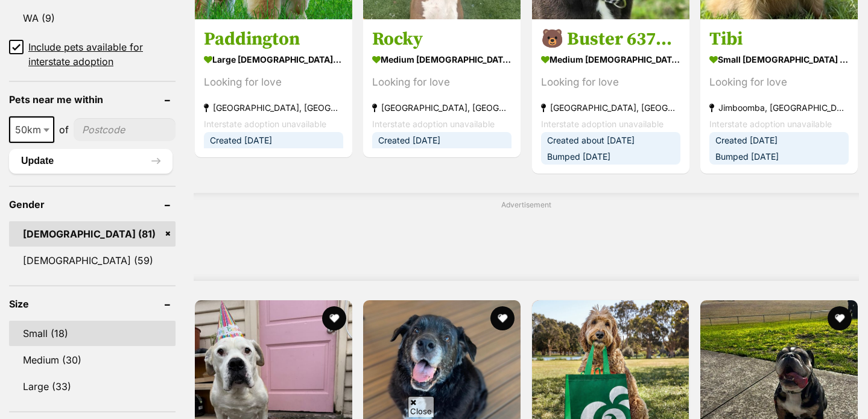 This screenshot has height=419, width=868. Describe the element at coordinates (610, 40) in the screenshot. I see `h3: 🐻 Buster 6375 🐻` at that location.